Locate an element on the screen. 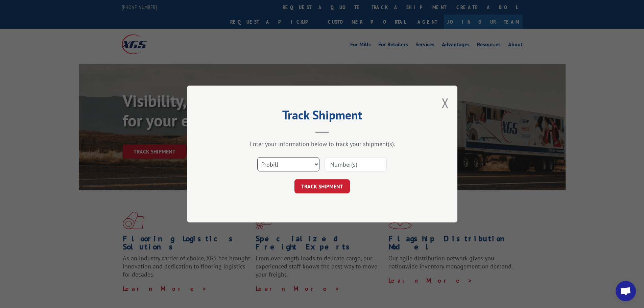 The width and height of the screenshot is (644, 308). div: Enter your information below to track your shipment(s). is located at coordinates (322, 144).